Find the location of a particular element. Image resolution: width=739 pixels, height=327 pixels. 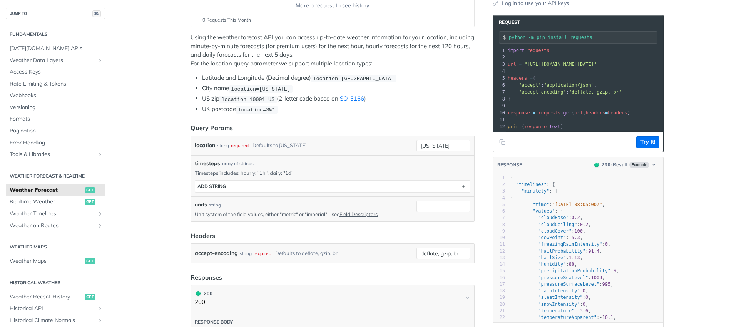

span: "time" is located at coordinates (541, 204).